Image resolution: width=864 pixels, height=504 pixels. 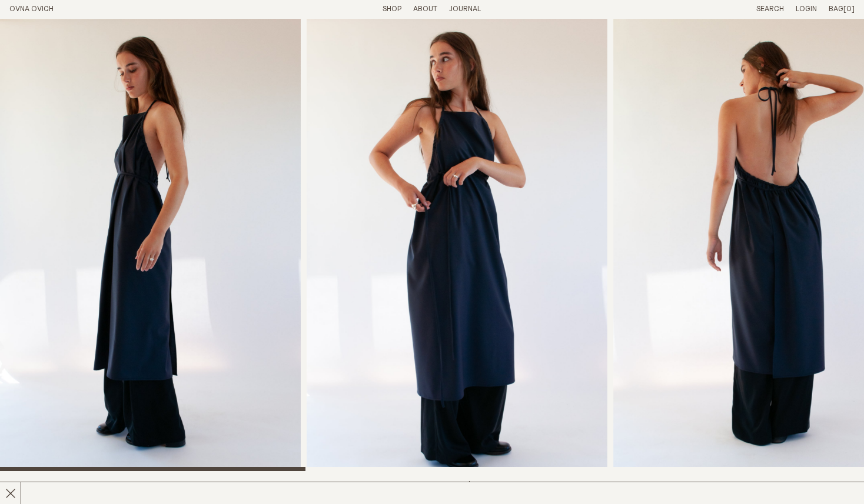 I want to click on span: Bag, so click(x=836, y=9).